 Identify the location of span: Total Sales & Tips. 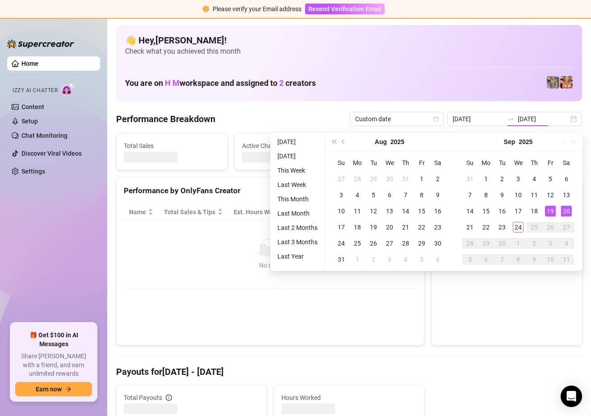
(190, 212).